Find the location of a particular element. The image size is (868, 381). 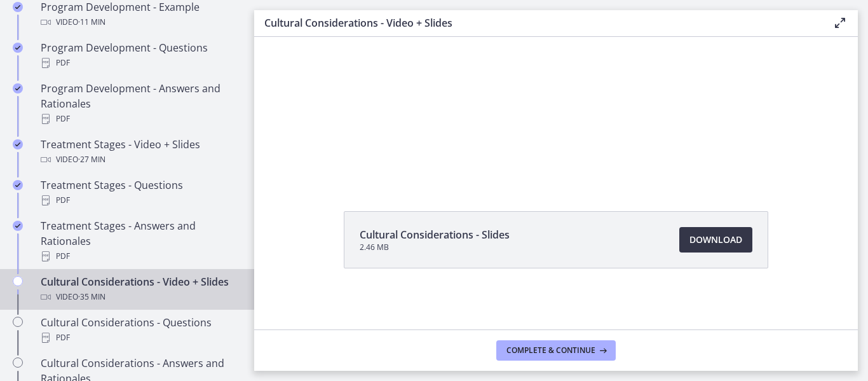

button: Complete & continue is located at coordinates (555, 350).